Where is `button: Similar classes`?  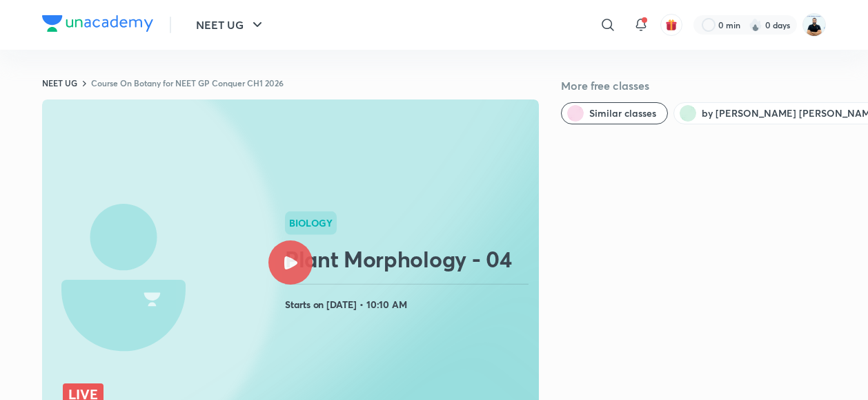
button: Similar classes is located at coordinates (614, 113).